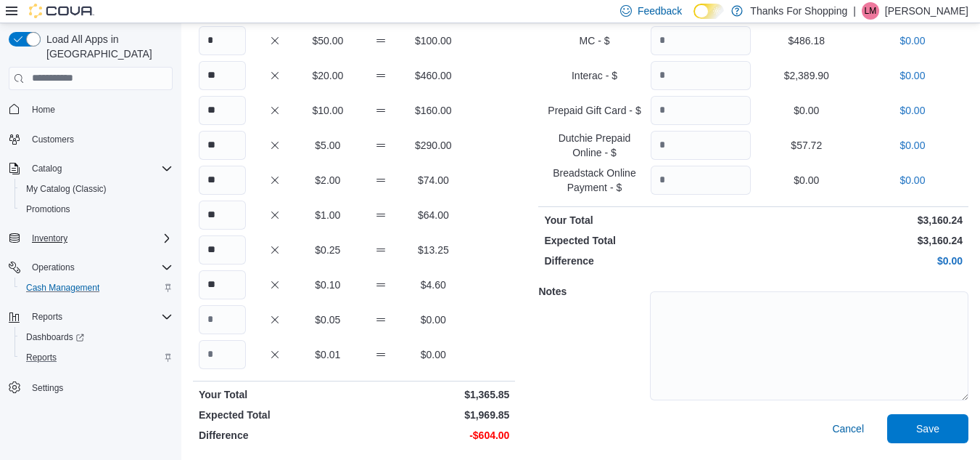  What do you see at coordinates (848, 429) in the screenshot?
I see `button: Cancel` at bounding box center [848, 429].